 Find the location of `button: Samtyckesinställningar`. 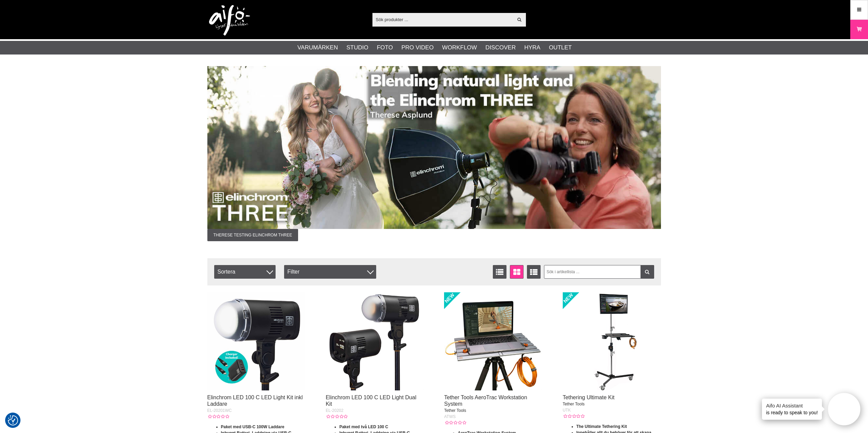

button: Samtyckesinställningar is located at coordinates (13, 420).